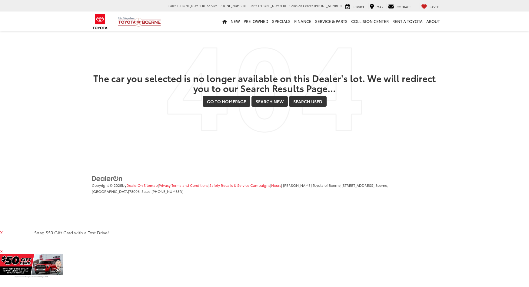 The width and height of the screenshot is (529, 287). I want to click on img: Snag $50 Gift Card with a Test Drive!, so click(19, 233).